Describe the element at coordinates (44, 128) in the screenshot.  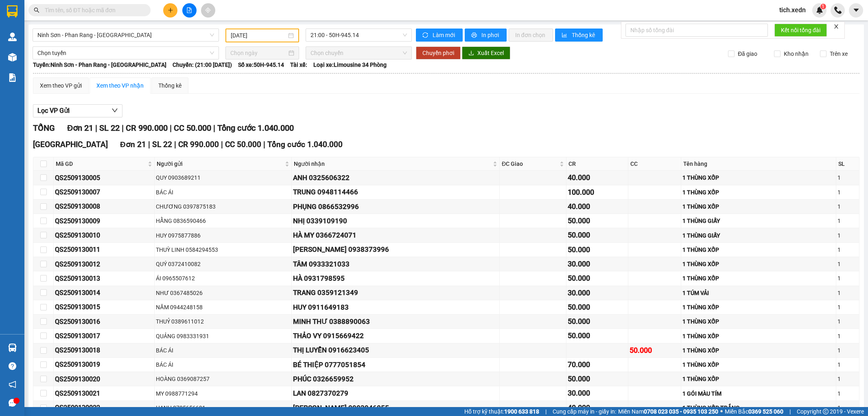
I see `span: TỔNG` at that location.